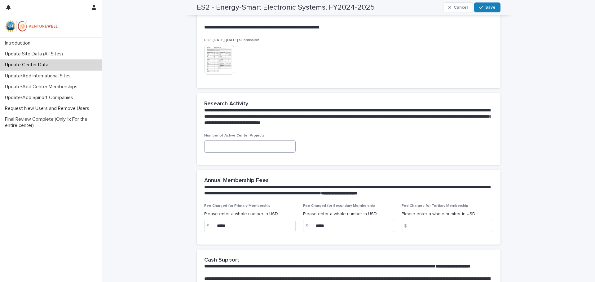 Image resolution: width=595 pixels, height=282 pixels. I want to click on button: Cancel, so click(458, 7).